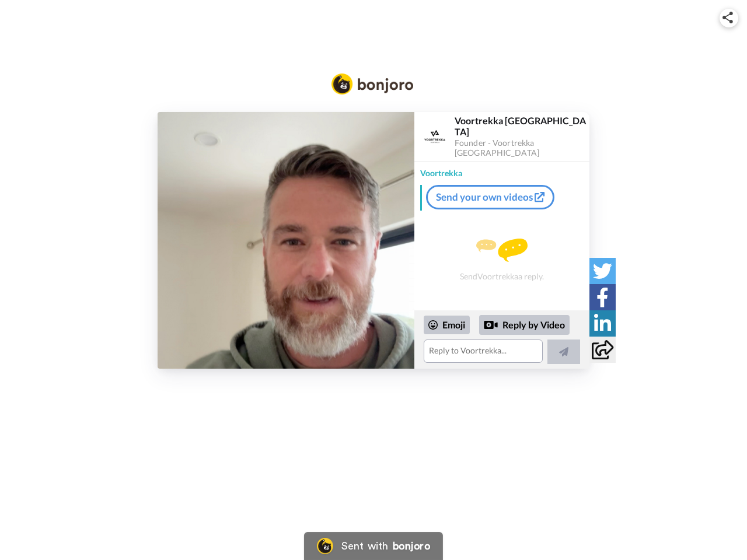 This screenshot has width=747, height=560. What do you see at coordinates (728, 17) in the screenshot?
I see `img: ic_share.svg` at bounding box center [728, 17].